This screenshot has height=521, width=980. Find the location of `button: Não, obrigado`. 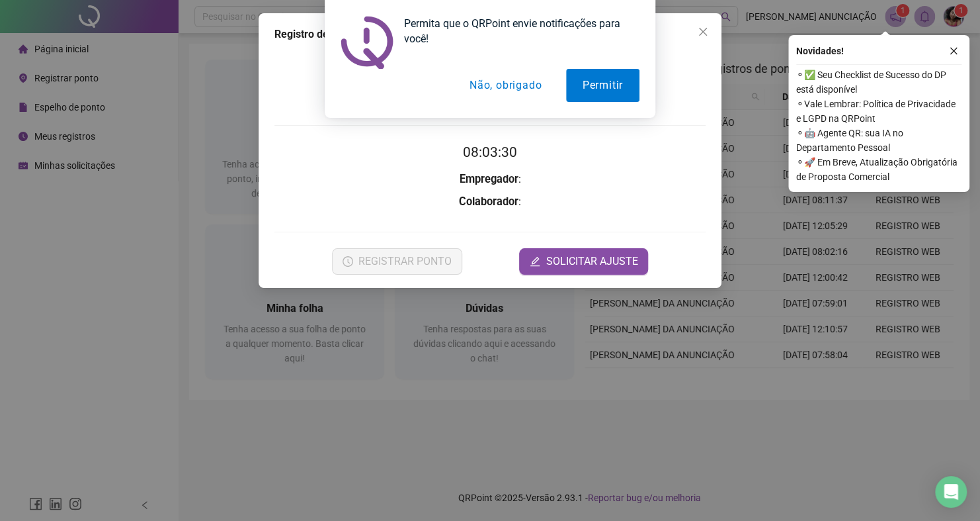

button: Não, obrigado is located at coordinates (506, 86).